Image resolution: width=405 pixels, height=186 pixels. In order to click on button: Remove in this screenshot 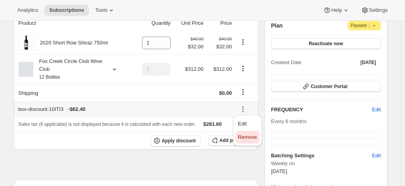, I will do `click(247, 137)`.